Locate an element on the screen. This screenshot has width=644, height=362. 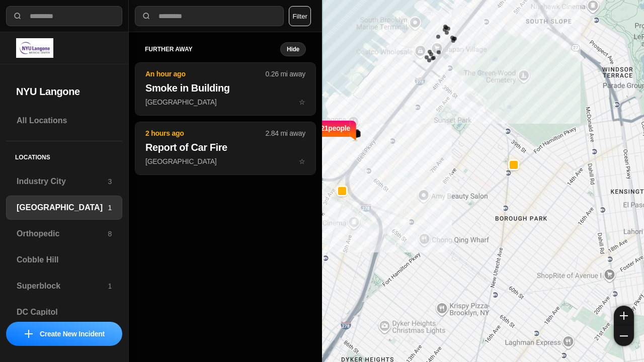
a: DC Capitol is located at coordinates (64, 312).